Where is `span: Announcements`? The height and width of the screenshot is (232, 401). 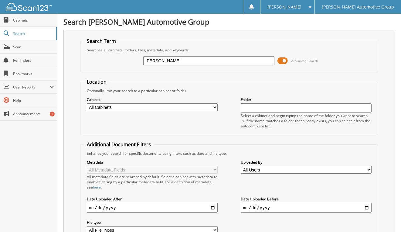 span: Announcements is located at coordinates (33, 114).